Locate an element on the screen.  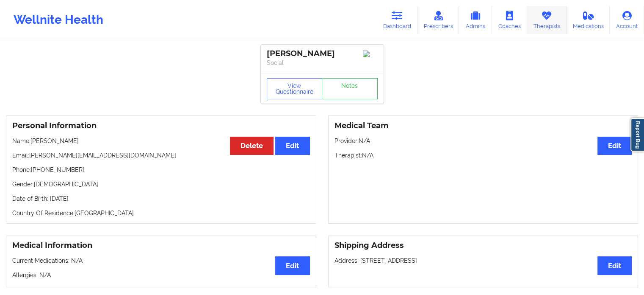
a: Report Bug is located at coordinates (637, 135).